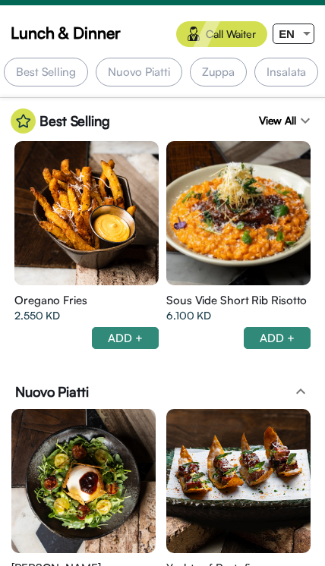 The width and height of the screenshot is (325, 566). I want to click on mat-icon: expand_less, so click(300, 391).